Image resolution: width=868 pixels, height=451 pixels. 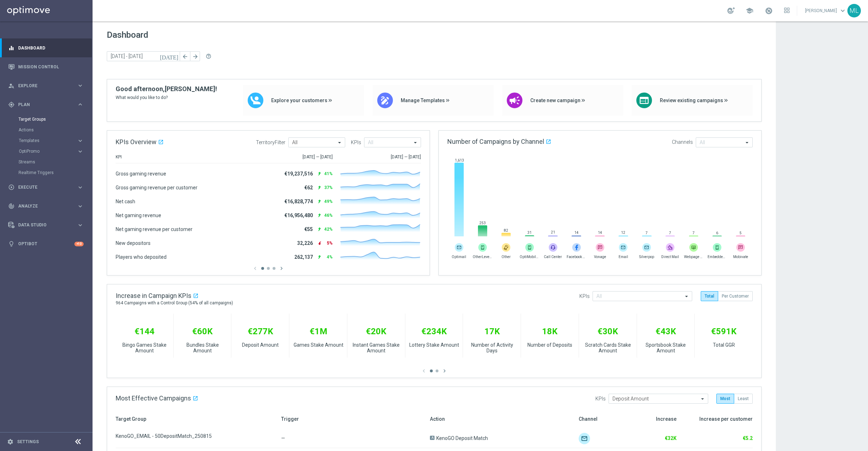 What do you see at coordinates (47, 187) in the screenshot?
I see `span: Execute` at bounding box center [47, 187].